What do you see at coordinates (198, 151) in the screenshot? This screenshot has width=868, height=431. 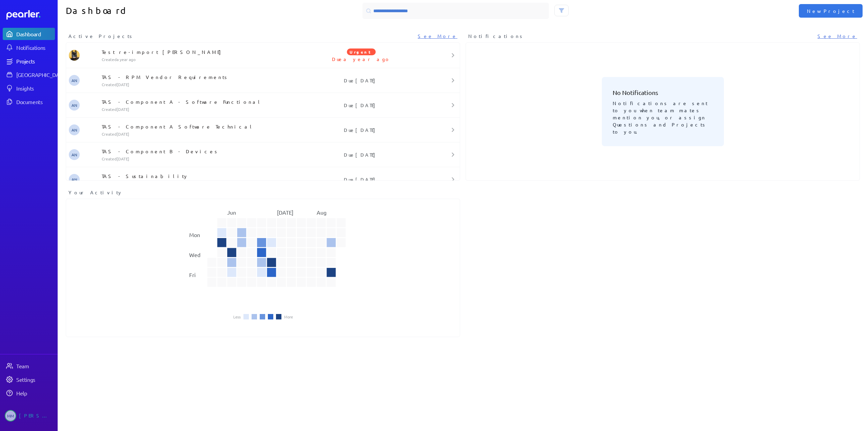 I see `p: TAS - Component B - Devices` at bounding box center [198, 151].